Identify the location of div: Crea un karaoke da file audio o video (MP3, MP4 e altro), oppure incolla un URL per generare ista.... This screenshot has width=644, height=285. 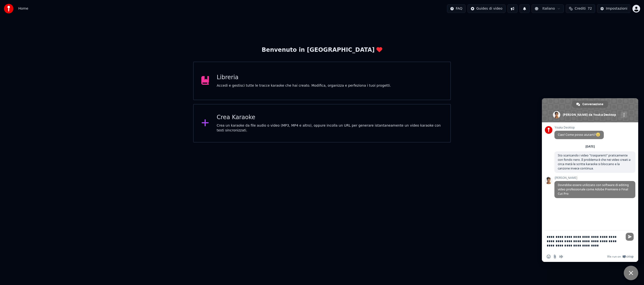
(329, 128).